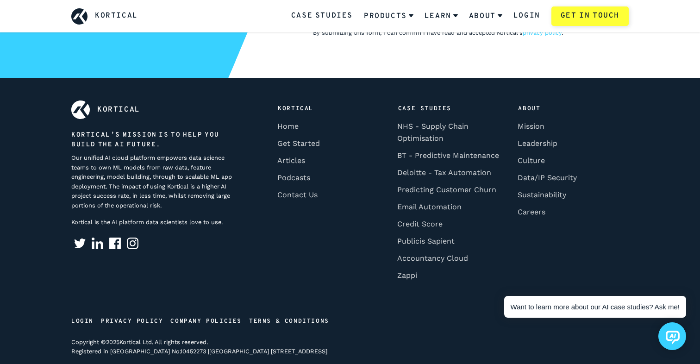 This screenshot has width=700, height=364. I want to click on a: Email Automation, so click(430, 206).